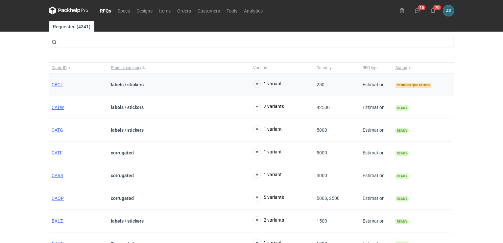  I want to click on button: 15, so click(418, 11).